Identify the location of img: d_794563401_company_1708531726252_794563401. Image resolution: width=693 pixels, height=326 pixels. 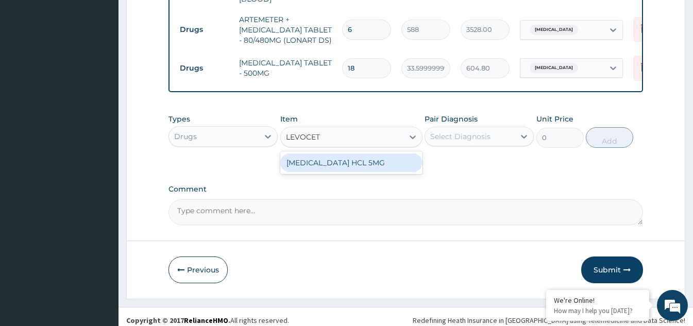
(30, 64).